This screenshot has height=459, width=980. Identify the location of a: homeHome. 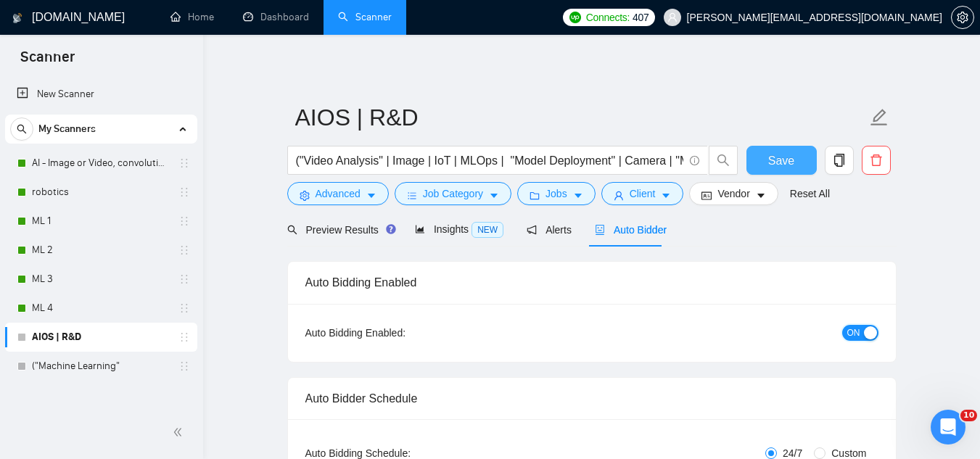
(192, 17).